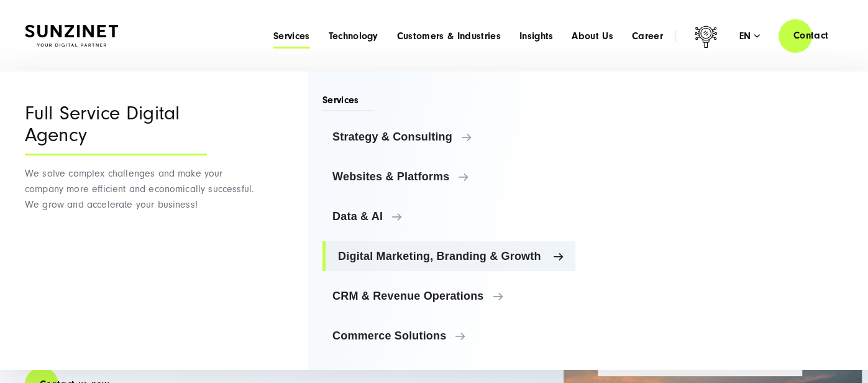 The image size is (868, 383). I want to click on a: About Us, so click(593, 36).